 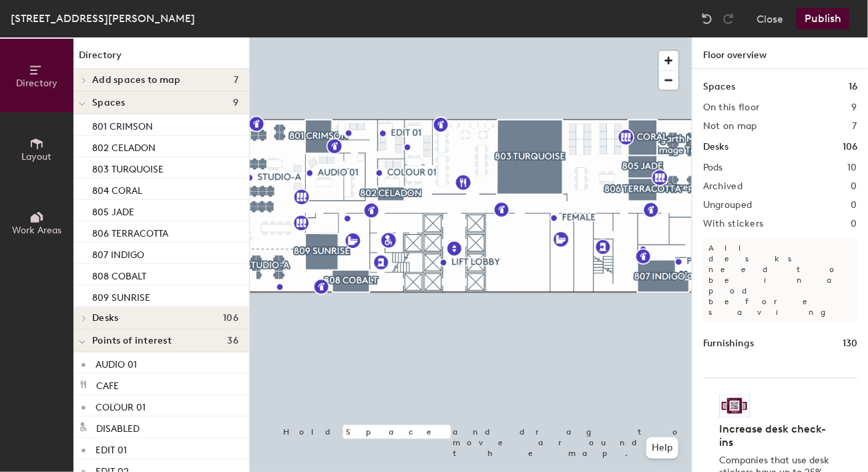 What do you see at coordinates (662, 448) in the screenshot?
I see `button: Help` at bounding box center [662, 448].